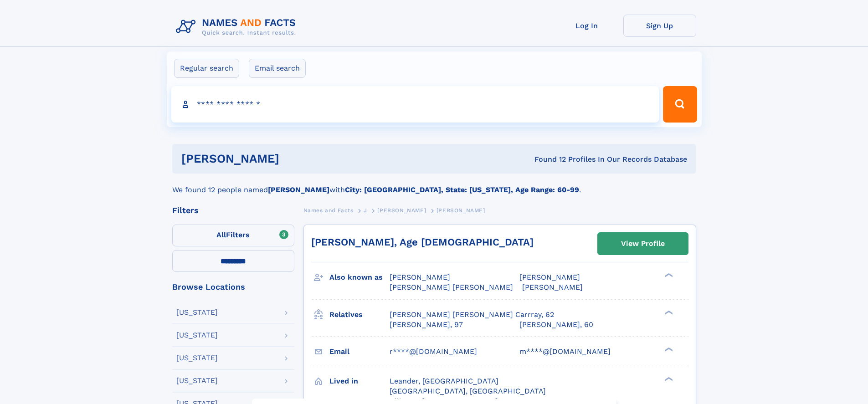  Describe the element at coordinates (206, 68) in the screenshot. I see `label: Regular search` at that location.